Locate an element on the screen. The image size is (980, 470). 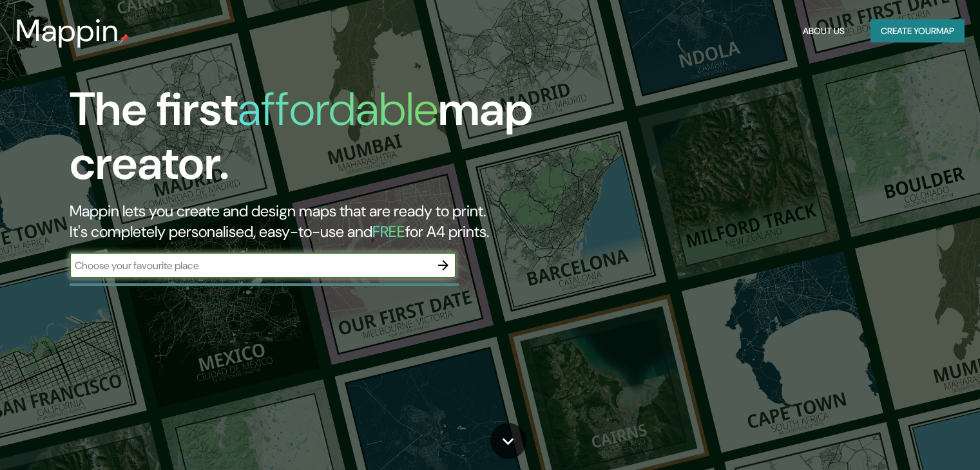
h5: FREE is located at coordinates (388, 231).